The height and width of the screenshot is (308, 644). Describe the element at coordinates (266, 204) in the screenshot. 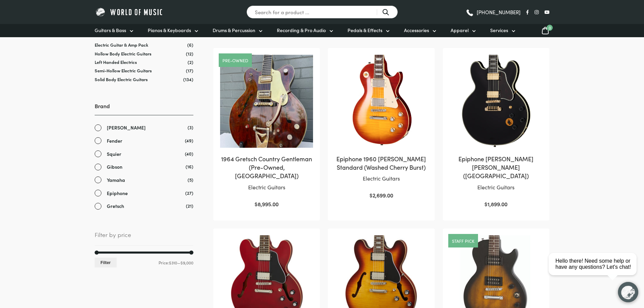

I see `bdi: 8,995.00` at that location.